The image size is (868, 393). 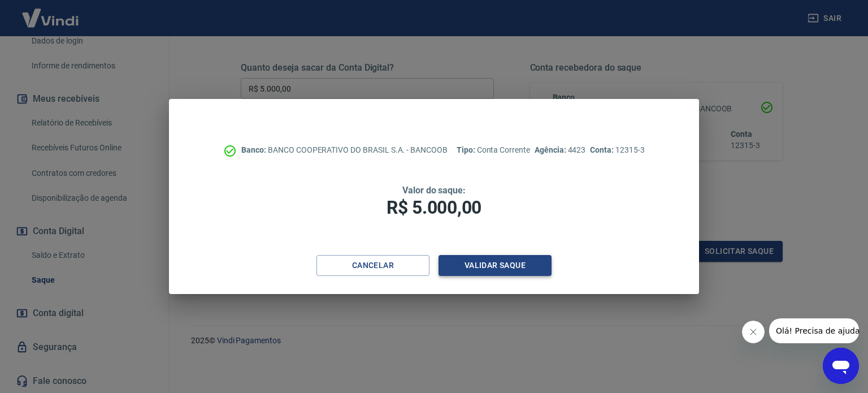 I want to click on span: Banco:, so click(x=255, y=150).